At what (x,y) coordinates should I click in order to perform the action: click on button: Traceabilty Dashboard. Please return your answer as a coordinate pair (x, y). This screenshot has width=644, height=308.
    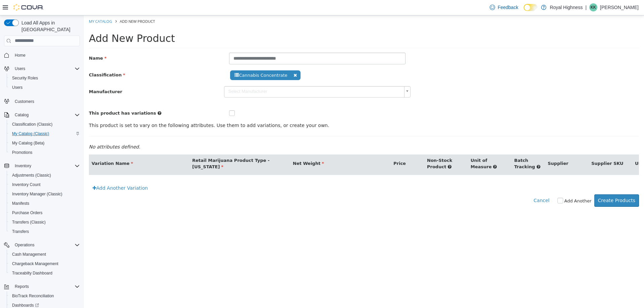
    Looking at the image, I should click on (44, 273).